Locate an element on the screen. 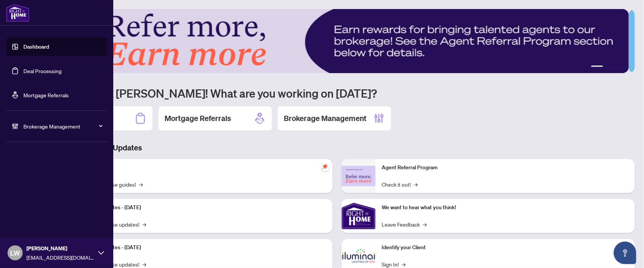 This screenshot has height=268, width=644. h2: Mortgage Referrals is located at coordinates (198, 118).